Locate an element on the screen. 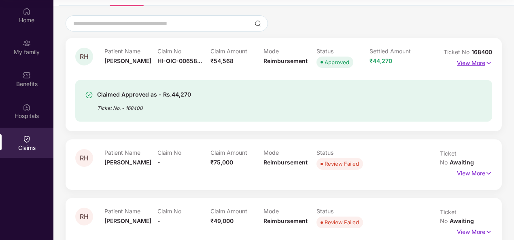  img: svg+xml;base64,PHN2ZyBpZD0iQmVuZWZpdHMiIHhtbG5zPSJodHRwOi8vd3d3LnczLm9yZy8yMDAwL3N2ZyIgd2lkdGg9Ij... is located at coordinates (27, 75).